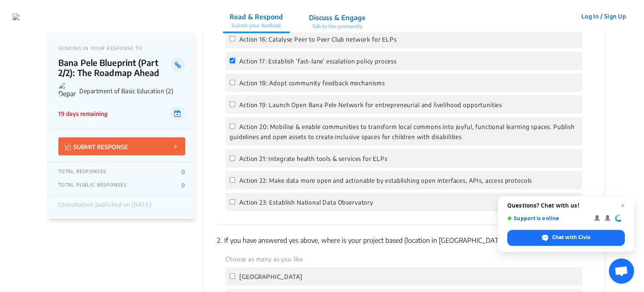 The image size is (644, 292). What do you see at coordinates (571, 237) in the screenshot?
I see `span: Chat with Civis` at bounding box center [571, 237].